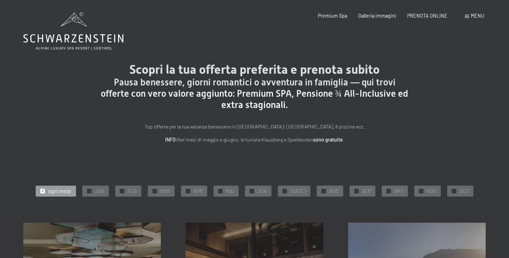 This screenshot has height=258, width=509. I want to click on span: OKT, so click(399, 192).